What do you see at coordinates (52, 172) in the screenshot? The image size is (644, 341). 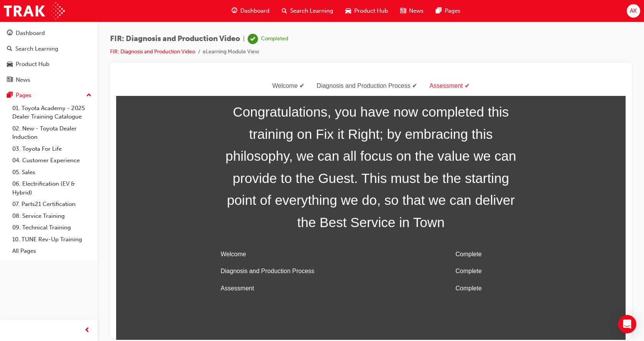 I see `a: 05. Sales` at bounding box center [52, 172].